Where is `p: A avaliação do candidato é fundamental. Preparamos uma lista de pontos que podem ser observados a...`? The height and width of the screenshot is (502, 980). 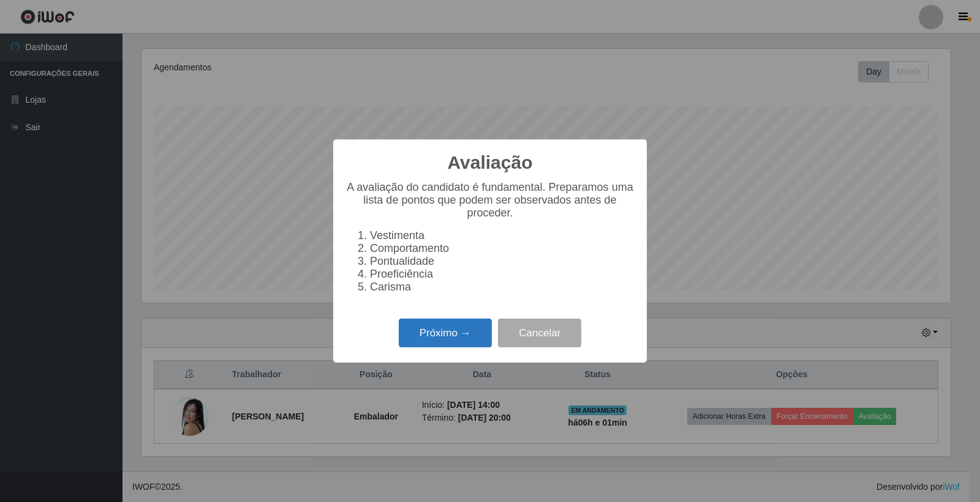 p: A avaliação do candidato é fundamental. Preparamos uma lista de pontos que podem ser observados a... is located at coordinates (490, 200).